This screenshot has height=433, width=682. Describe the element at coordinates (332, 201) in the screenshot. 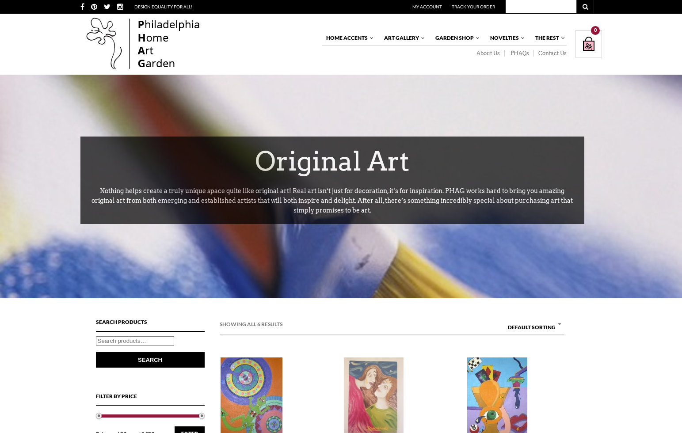

I see `span: Nothing helps create a truly unique space quite like original art! Real art isn’t just for decora...` at that location.